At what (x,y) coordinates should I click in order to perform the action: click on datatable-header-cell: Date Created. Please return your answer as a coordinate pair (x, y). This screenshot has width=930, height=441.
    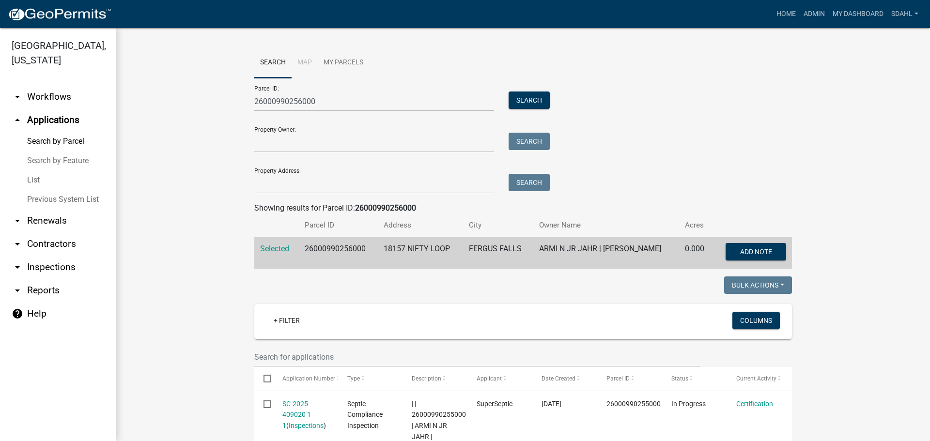
    Looking at the image, I should click on (565, 379).